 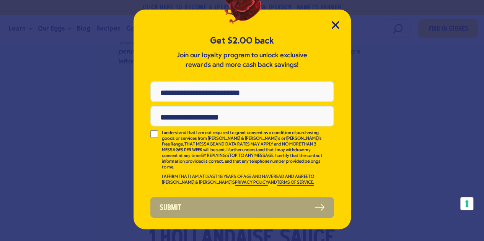 I want to click on button: Submit, so click(x=242, y=208).